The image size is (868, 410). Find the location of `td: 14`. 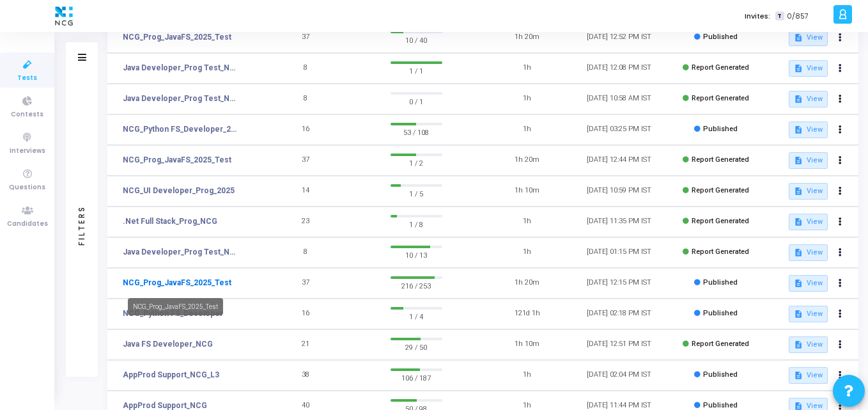

td: 14 is located at coordinates (305, 191).